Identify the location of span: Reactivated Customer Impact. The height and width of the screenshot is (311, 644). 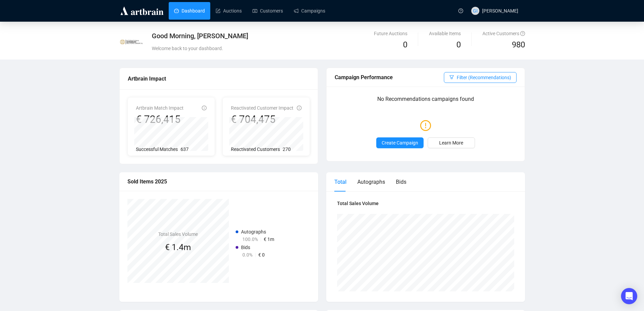
(262, 108).